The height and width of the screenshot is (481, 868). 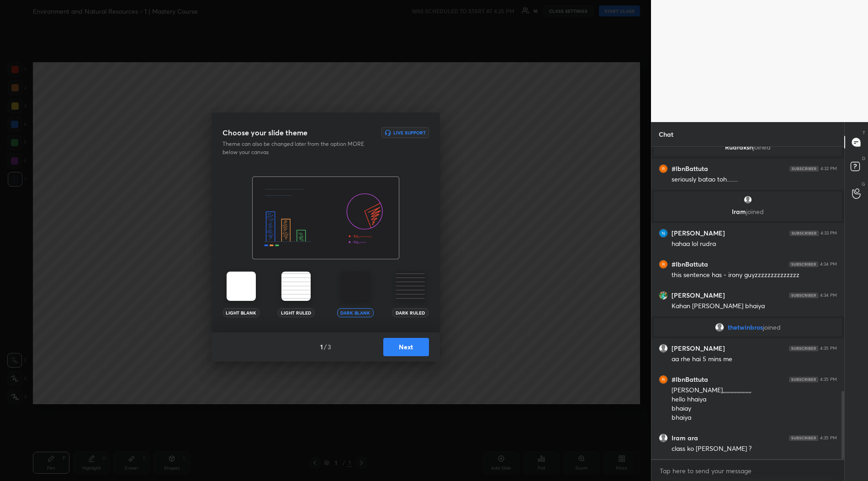 What do you see at coordinates (829, 168) in the screenshot?
I see `div: 4:32 PM` at bounding box center [829, 168].